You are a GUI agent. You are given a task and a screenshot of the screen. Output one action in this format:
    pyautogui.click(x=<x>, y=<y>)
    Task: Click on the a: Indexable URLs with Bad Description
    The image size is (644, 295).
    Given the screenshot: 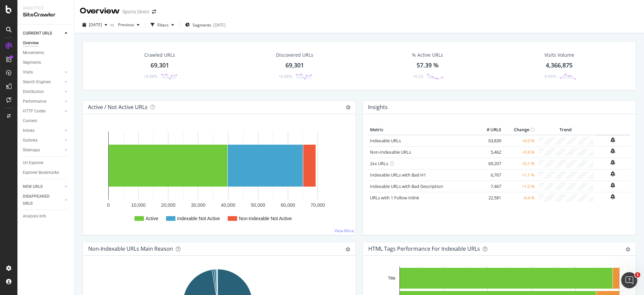 What is the action you would take?
    pyautogui.click(x=406, y=186)
    